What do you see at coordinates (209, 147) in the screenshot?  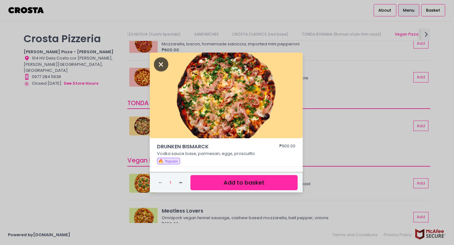 I see `span: DRUNKEN BISMARCK` at bounding box center [209, 147].